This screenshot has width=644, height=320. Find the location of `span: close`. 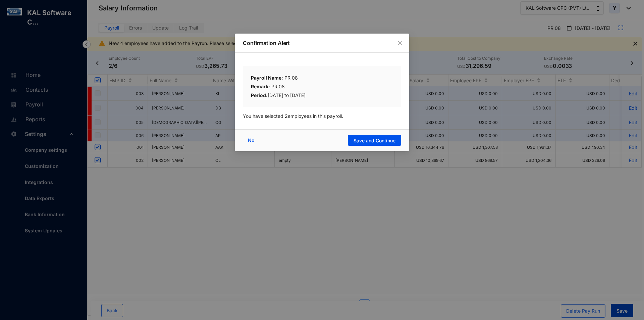

span: close is located at coordinates (400, 43).